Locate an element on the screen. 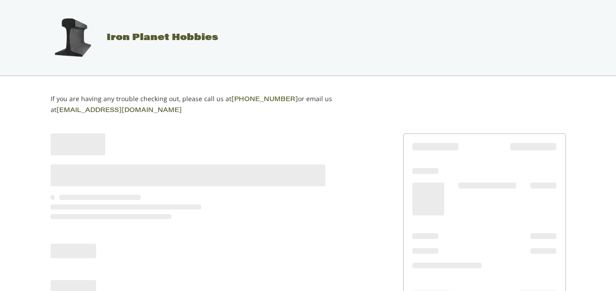 The width and height of the screenshot is (616, 291). span: Iron Planet Hobbies is located at coordinates (162, 38).